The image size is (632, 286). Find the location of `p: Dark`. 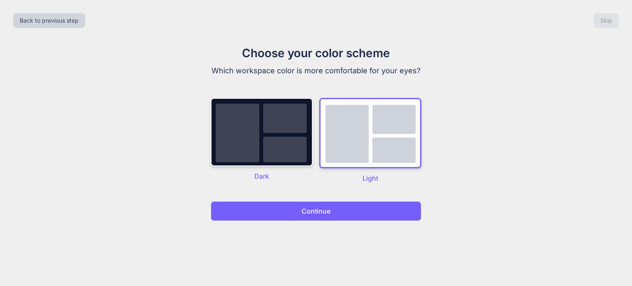

p: Dark is located at coordinates (262, 176).